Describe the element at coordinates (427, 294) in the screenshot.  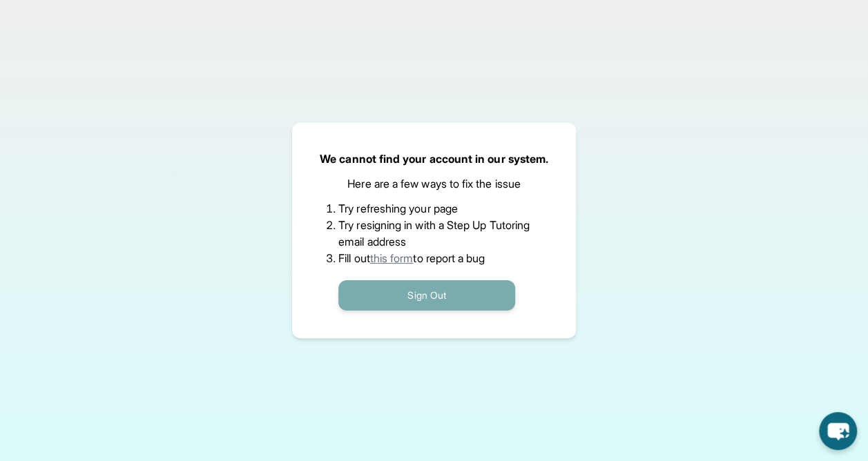
I see `a: Sign Out` at that location.